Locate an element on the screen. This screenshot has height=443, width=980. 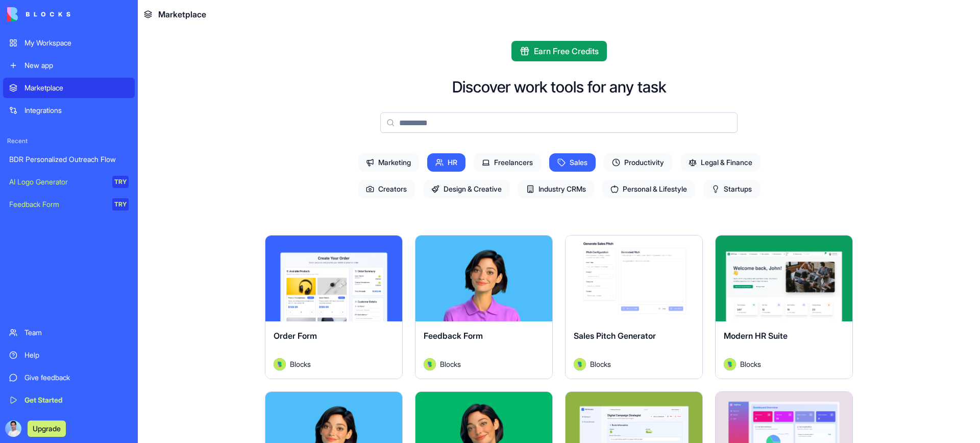
a: Give feedback is located at coordinates (69, 377).